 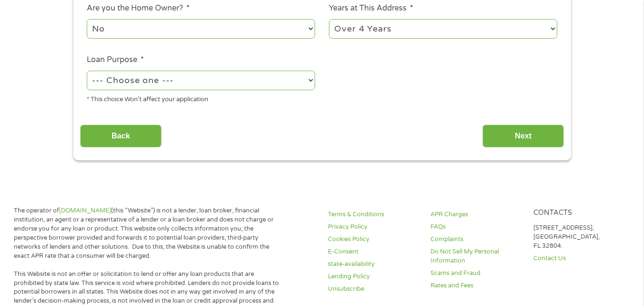 I want to click on a: APR Charges, so click(x=476, y=215).